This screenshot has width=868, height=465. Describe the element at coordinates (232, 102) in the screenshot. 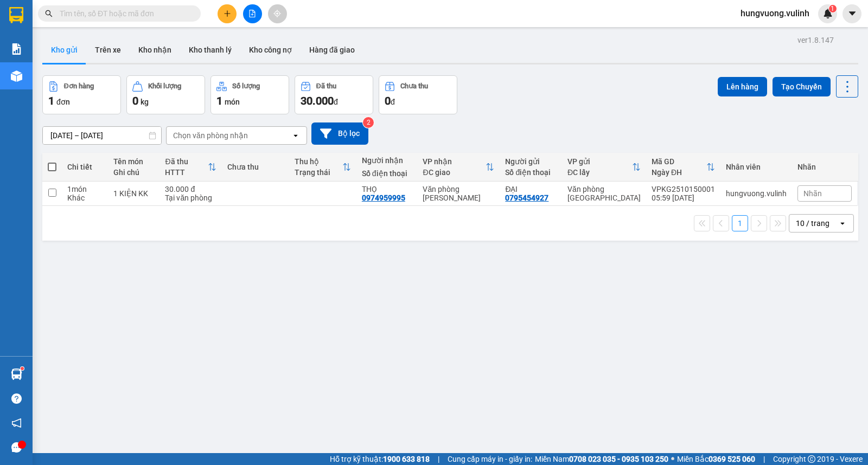

I see `span: món` at that location.